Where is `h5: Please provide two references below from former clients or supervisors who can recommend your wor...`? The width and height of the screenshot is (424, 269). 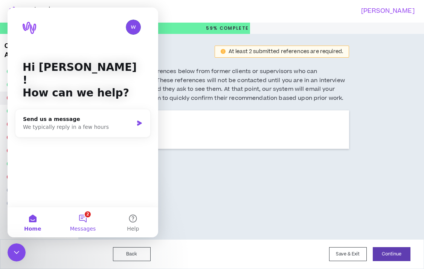 h5: Please provide two references below from former clients or supervisors who can recommend your wor... is located at coordinates (219, 85).